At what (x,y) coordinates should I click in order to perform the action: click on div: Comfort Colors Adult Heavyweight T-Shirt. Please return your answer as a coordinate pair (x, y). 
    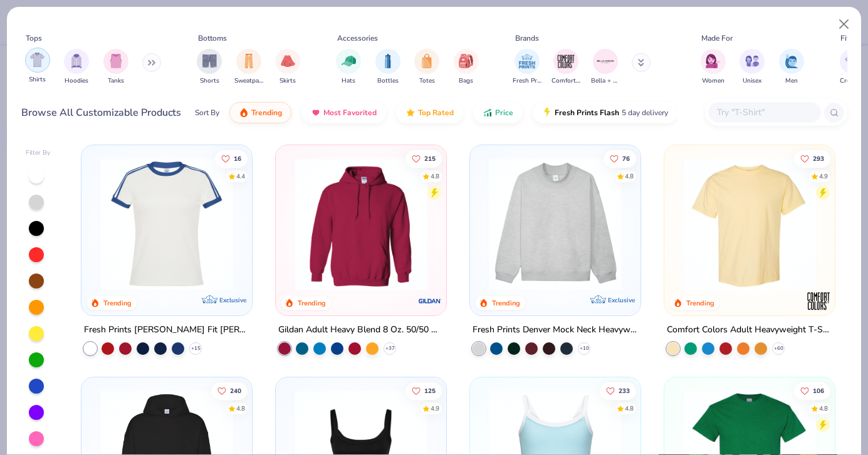
    Looking at the image, I should click on (749, 330).